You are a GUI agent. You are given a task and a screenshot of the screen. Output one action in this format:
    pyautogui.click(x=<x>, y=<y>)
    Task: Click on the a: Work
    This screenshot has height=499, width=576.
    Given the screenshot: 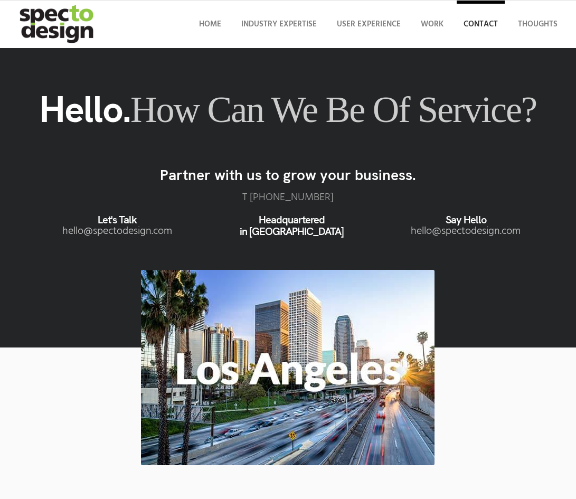 What is the action you would take?
    pyautogui.click(x=432, y=24)
    